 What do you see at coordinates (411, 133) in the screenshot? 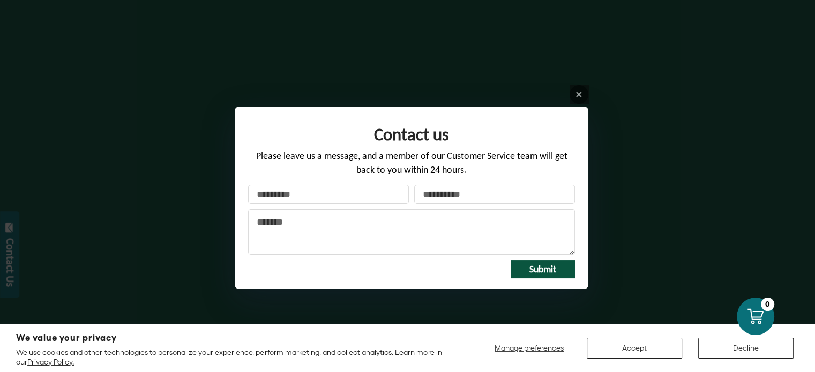
I see `div: Form title` at bounding box center [411, 133].